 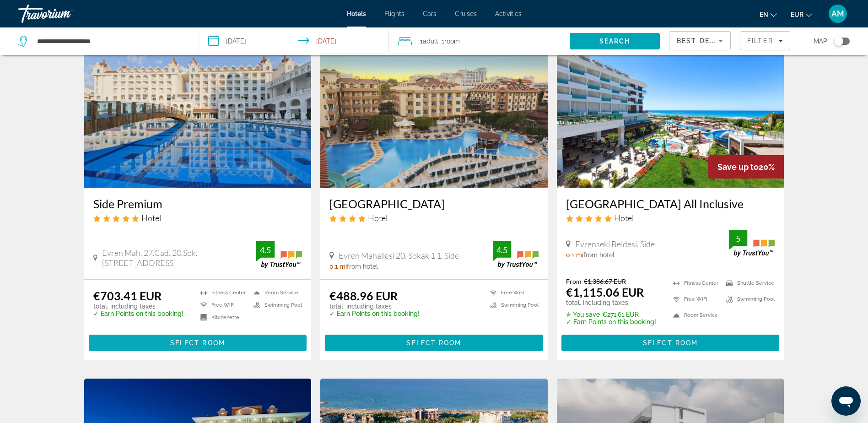 I want to click on button: Change language, so click(x=768, y=14).